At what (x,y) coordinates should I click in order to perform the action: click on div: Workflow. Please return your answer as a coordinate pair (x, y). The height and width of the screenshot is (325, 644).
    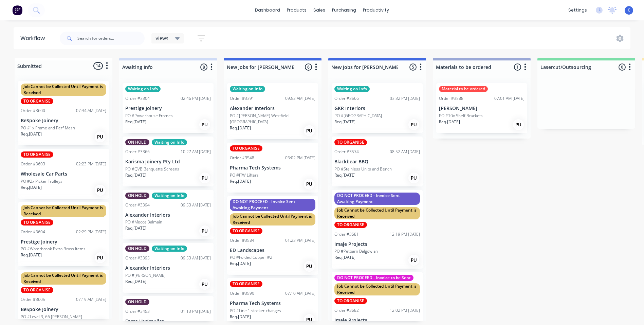
    Looking at the image, I should click on (34, 39).